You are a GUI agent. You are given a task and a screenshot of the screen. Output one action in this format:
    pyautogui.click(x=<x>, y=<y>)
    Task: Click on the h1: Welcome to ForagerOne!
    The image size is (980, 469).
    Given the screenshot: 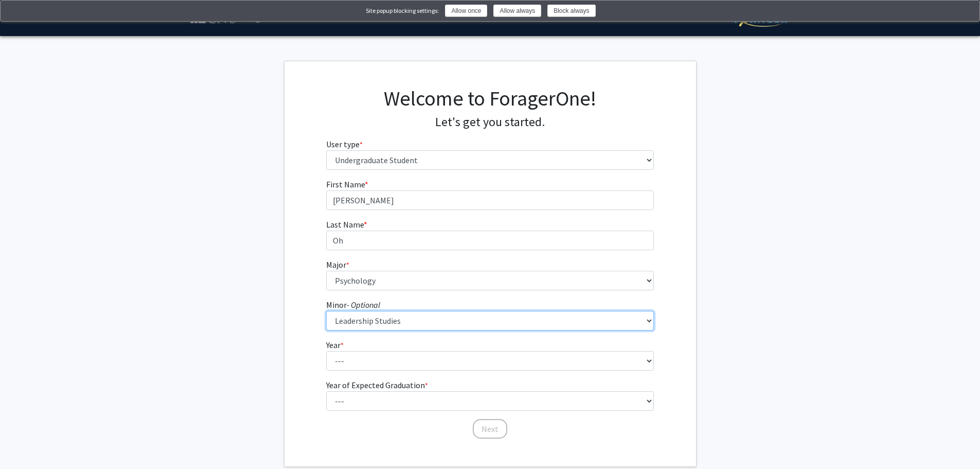 What is the action you would take?
    pyautogui.click(x=490, y=98)
    